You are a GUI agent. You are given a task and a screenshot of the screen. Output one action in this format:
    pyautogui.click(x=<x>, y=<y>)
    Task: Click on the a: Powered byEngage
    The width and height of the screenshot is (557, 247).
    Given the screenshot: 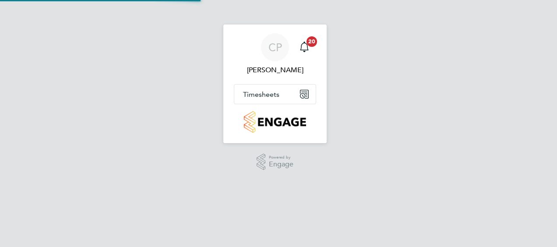 What is the action you would take?
    pyautogui.click(x=275, y=162)
    